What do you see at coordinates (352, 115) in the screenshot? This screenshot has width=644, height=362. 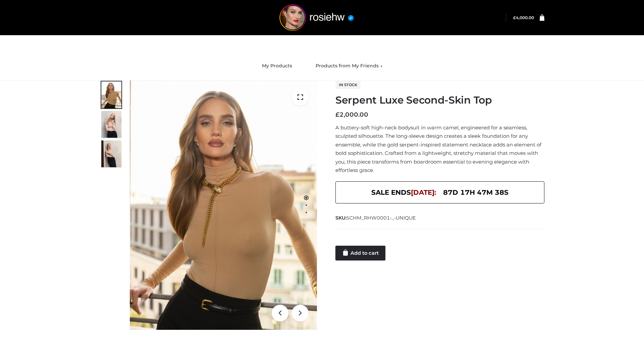 I see `bdi: 2,000.00` at bounding box center [352, 115].